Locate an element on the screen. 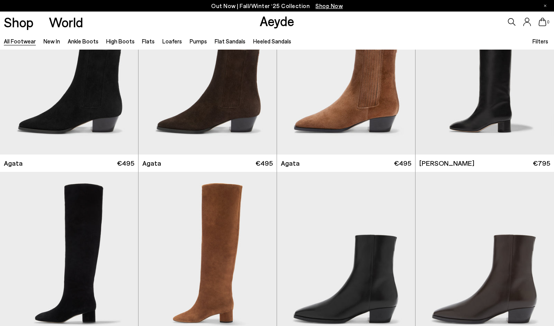  a: Heeled Sandals is located at coordinates (272, 41).